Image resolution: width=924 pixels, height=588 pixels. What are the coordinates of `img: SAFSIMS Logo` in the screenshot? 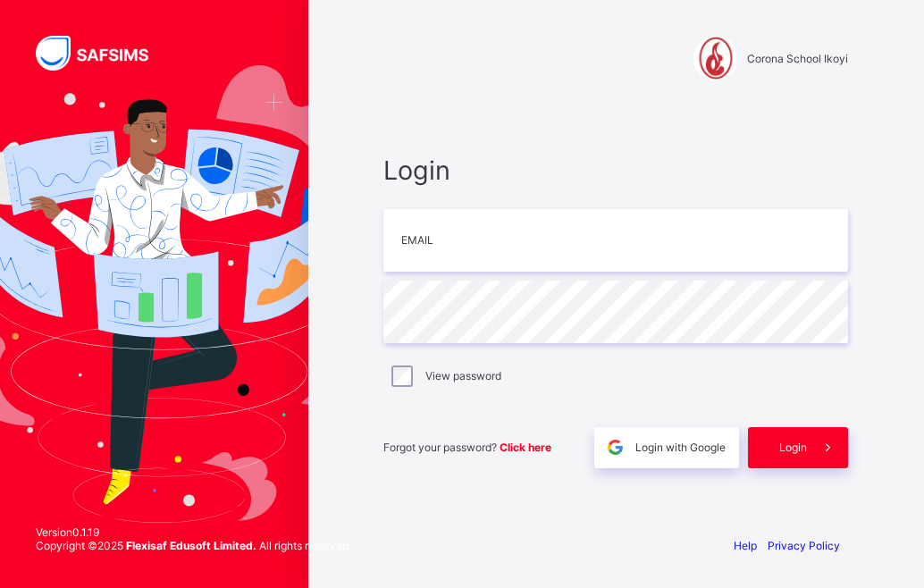 It's located at (103, 52).